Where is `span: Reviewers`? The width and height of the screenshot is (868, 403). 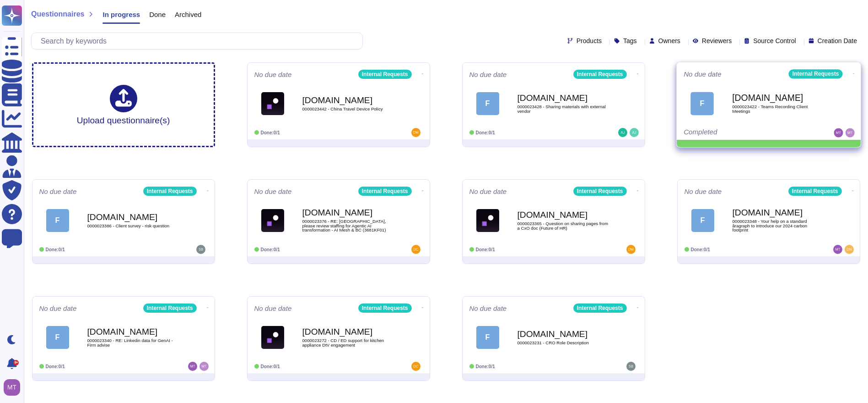
span: Reviewers is located at coordinates (716, 41).